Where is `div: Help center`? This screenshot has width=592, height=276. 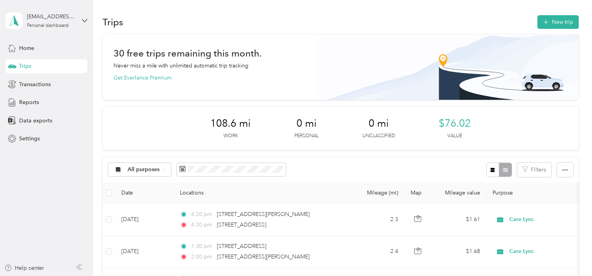 div: Help center is located at coordinates (24, 268).